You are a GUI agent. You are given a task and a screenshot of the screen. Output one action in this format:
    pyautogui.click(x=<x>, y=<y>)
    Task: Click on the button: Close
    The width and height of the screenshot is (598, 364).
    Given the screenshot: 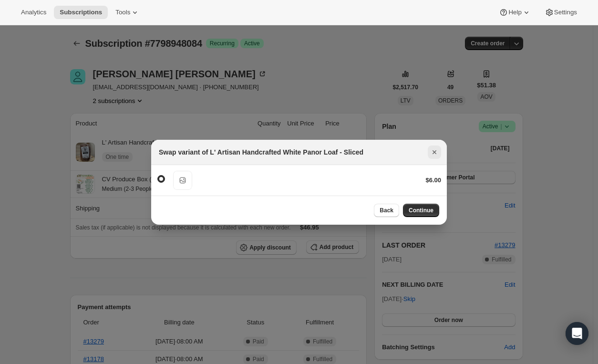 What is the action you would take?
    pyautogui.click(x=434, y=152)
    